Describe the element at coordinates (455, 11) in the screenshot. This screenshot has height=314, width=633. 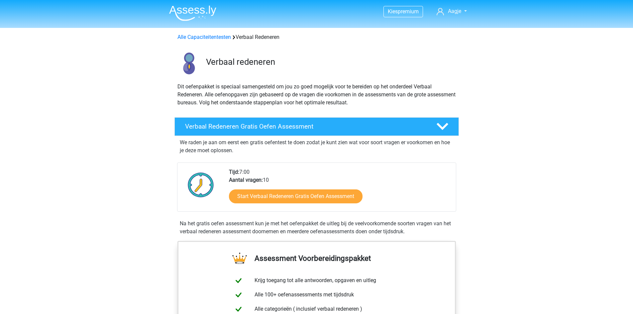
I see `span: Aagje` at that location.